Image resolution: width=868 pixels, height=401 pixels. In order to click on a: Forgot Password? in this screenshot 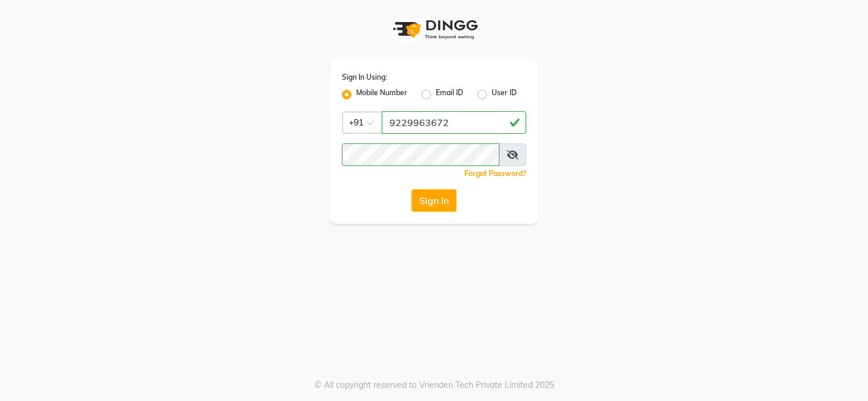, I will do `click(495, 173)`.